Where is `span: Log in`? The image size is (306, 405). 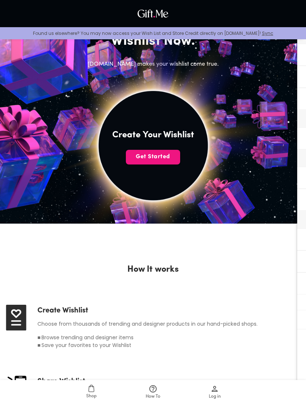 span: Log in is located at coordinates (215, 396).